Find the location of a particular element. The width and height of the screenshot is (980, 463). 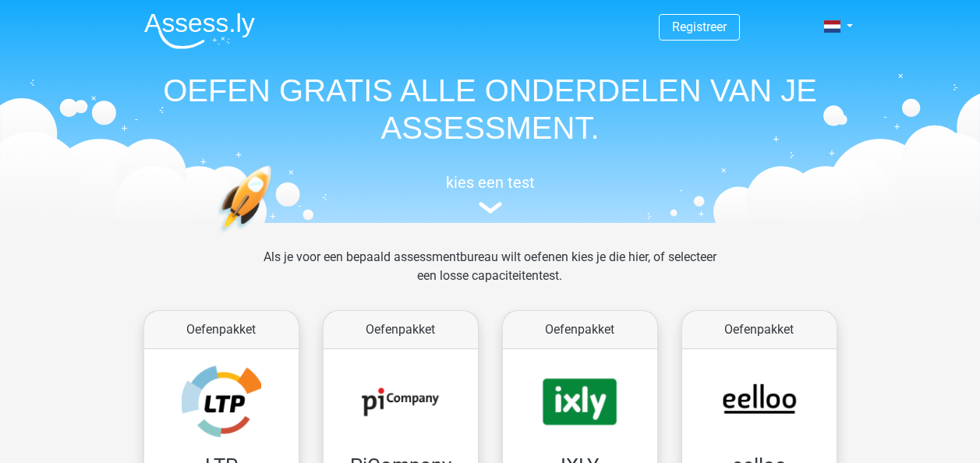

img: Assessly is located at coordinates (200, 30).